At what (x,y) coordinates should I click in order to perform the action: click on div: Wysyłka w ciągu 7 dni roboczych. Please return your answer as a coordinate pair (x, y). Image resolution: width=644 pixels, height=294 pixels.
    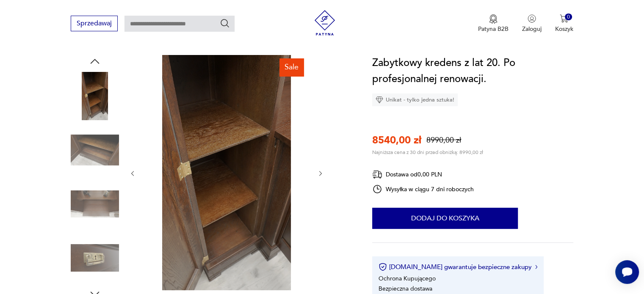
    Looking at the image, I should click on (423, 189).